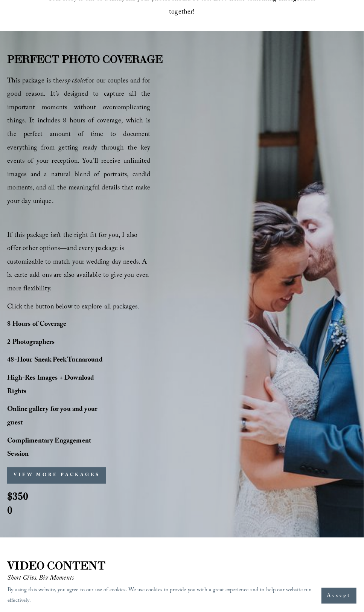  Describe the element at coordinates (78, 263) in the screenshot. I see `span: If this package isn’t the right fit for you, I also offer other options—and every package is cust...` at that location.